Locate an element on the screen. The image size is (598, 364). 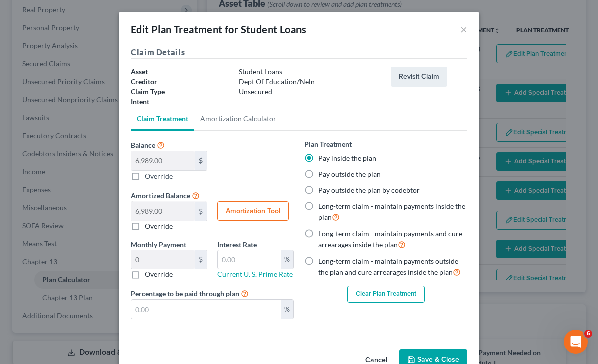
span: Amortized Balance is located at coordinates (160, 195).